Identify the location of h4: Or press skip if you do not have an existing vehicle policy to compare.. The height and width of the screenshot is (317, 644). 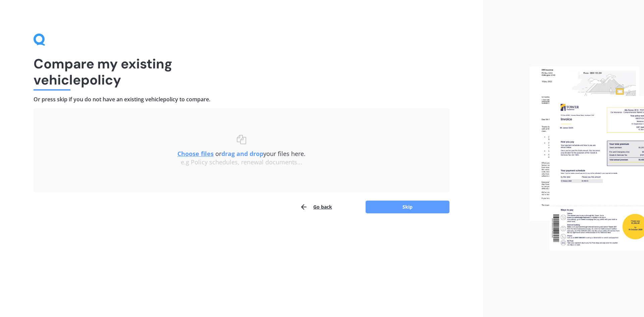
(242, 100).